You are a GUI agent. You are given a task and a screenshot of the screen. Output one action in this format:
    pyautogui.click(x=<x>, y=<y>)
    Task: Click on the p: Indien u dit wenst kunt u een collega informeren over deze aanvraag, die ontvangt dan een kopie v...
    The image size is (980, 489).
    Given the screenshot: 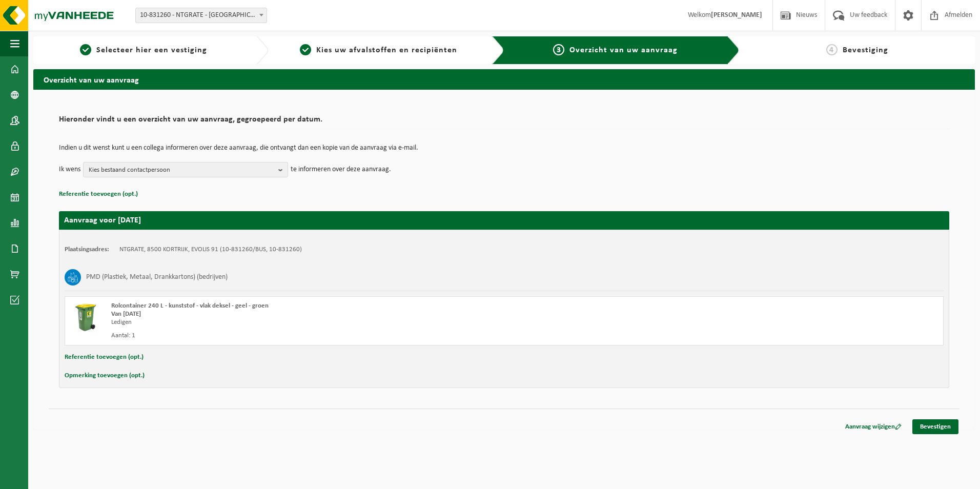 What is the action you would take?
    pyautogui.click(x=504, y=148)
    